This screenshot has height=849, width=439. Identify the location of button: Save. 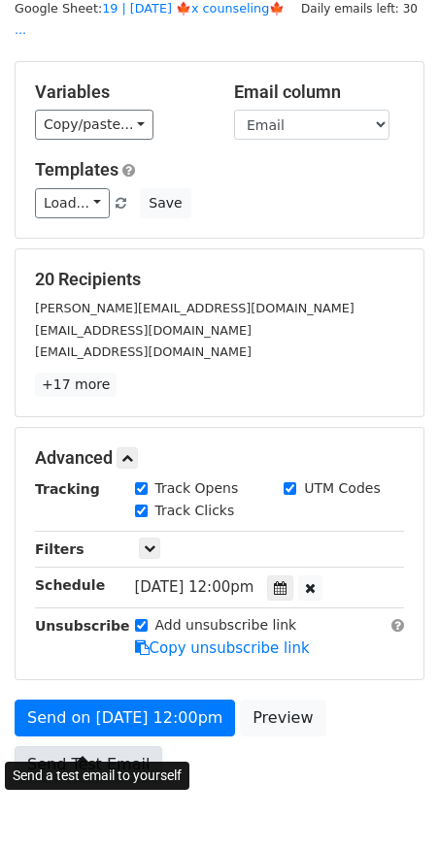
(165, 203).